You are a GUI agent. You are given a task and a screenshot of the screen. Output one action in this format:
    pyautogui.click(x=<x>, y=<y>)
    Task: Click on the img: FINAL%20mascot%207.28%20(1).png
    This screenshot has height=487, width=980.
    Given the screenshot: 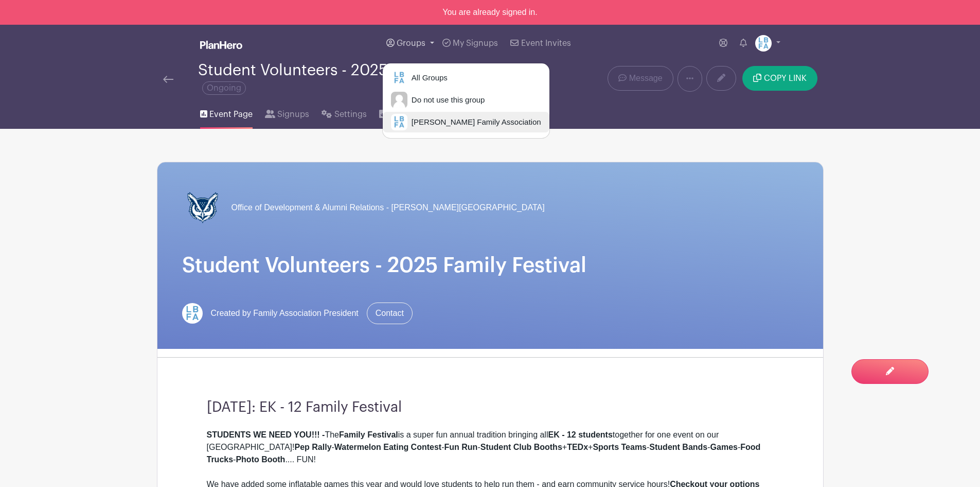 What is the action you would take?
    pyautogui.click(x=203, y=207)
    